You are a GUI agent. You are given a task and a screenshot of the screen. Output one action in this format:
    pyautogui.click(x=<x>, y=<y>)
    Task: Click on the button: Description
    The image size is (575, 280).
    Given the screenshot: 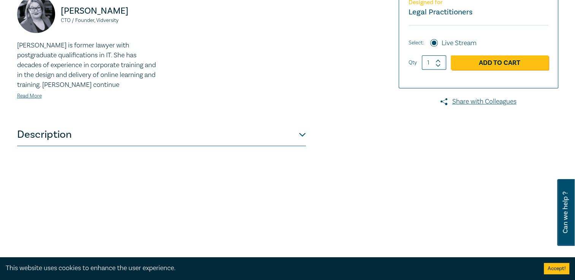 What is the action you would take?
    pyautogui.click(x=161, y=135)
    